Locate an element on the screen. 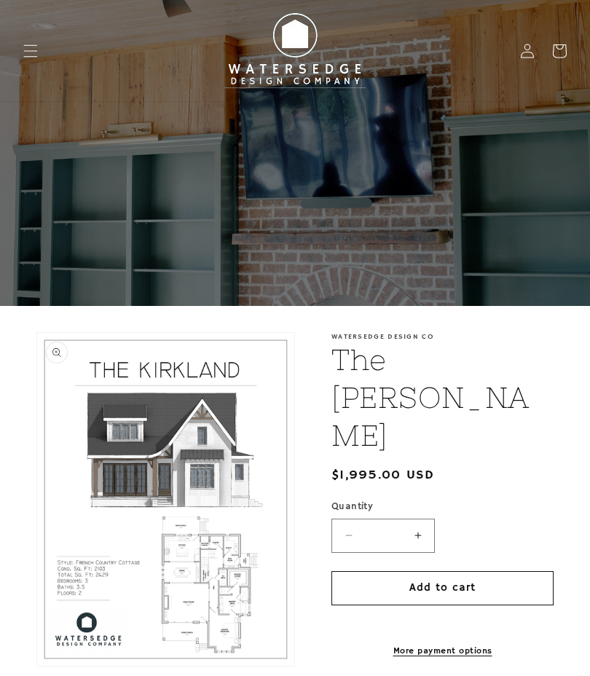 The width and height of the screenshot is (590, 676). button: Add to cart is located at coordinates (442, 588).